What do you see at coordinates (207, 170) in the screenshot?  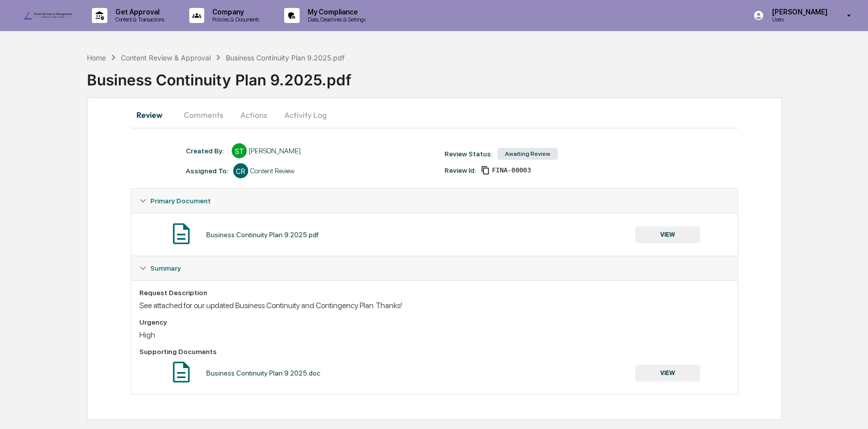 I see `div: Assigned To:` at bounding box center [207, 170].